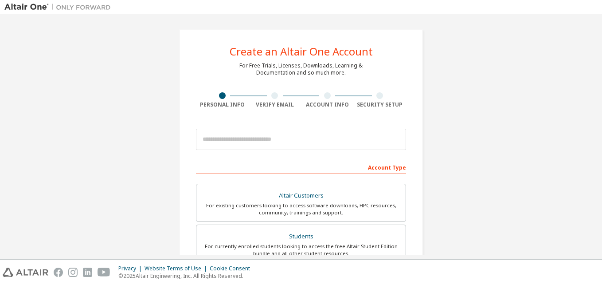 This screenshot has width=602, height=285. What do you see at coordinates (301, 250) in the screenshot?
I see `div: For currently enrolled students looking to access the free Altair Student Edition bundle and all ...` at bounding box center [301, 250].